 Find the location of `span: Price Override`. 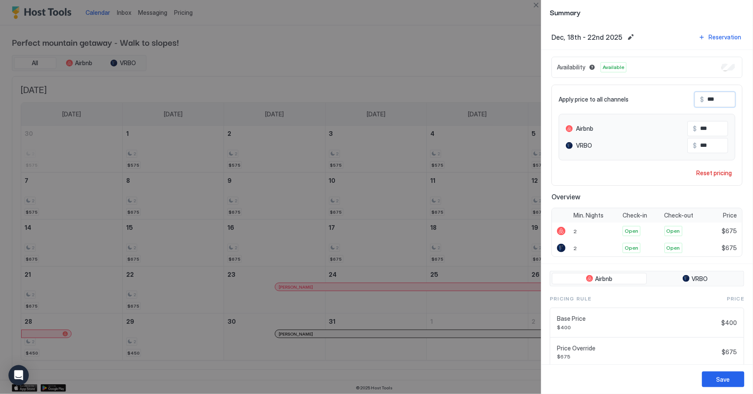

span: Price Override is located at coordinates (638, 348).